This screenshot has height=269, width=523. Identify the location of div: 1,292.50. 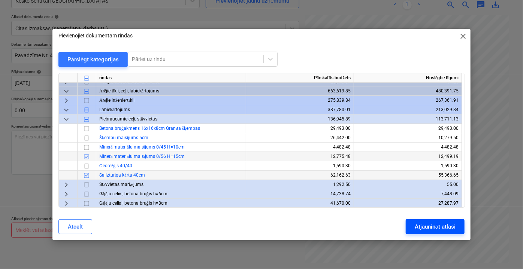
(300, 185).